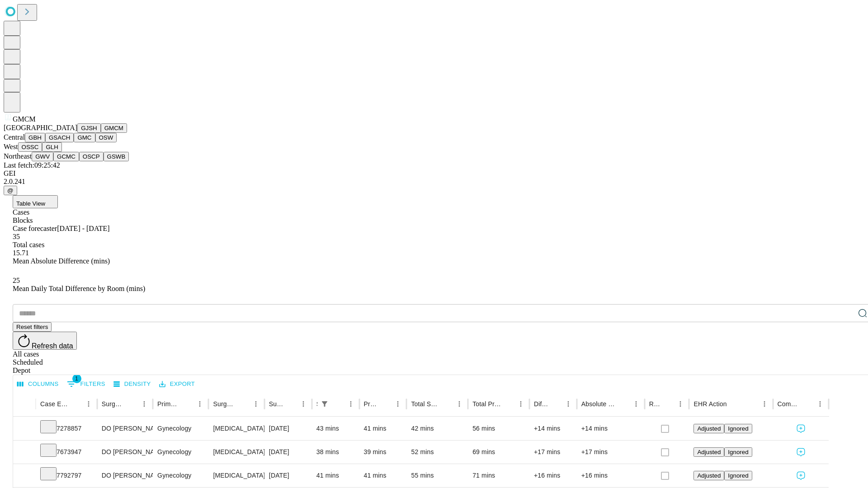 This screenshot has width=868, height=488. What do you see at coordinates (32, 327) in the screenshot?
I see `button: Reset filters` at bounding box center [32, 327].